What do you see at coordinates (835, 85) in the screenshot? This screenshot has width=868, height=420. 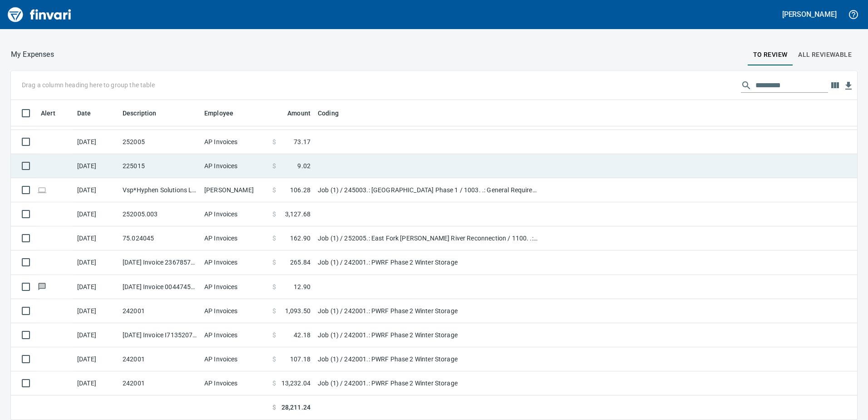 I see `button: Choose columns to display` at bounding box center [835, 85].